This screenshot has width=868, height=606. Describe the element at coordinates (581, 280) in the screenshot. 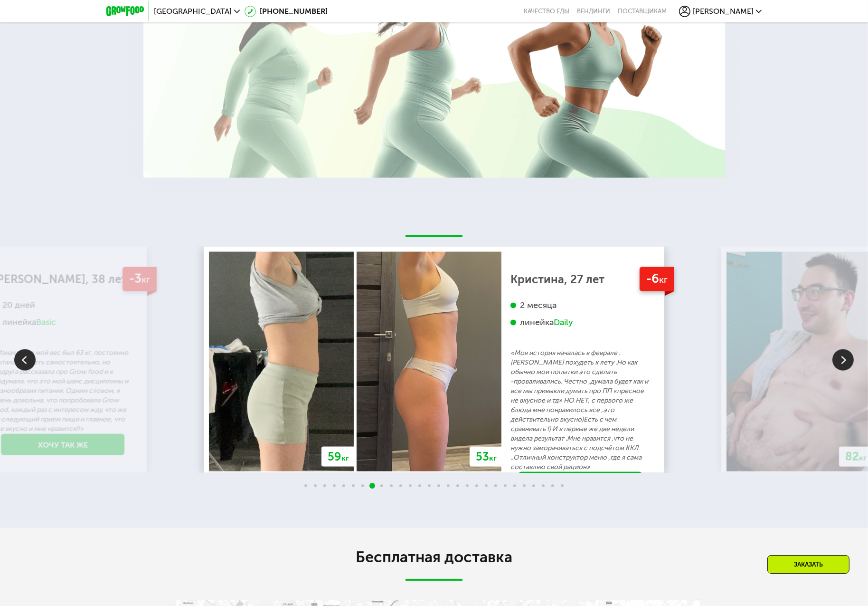

I see `div: Кристина, 27 лет` at that location.